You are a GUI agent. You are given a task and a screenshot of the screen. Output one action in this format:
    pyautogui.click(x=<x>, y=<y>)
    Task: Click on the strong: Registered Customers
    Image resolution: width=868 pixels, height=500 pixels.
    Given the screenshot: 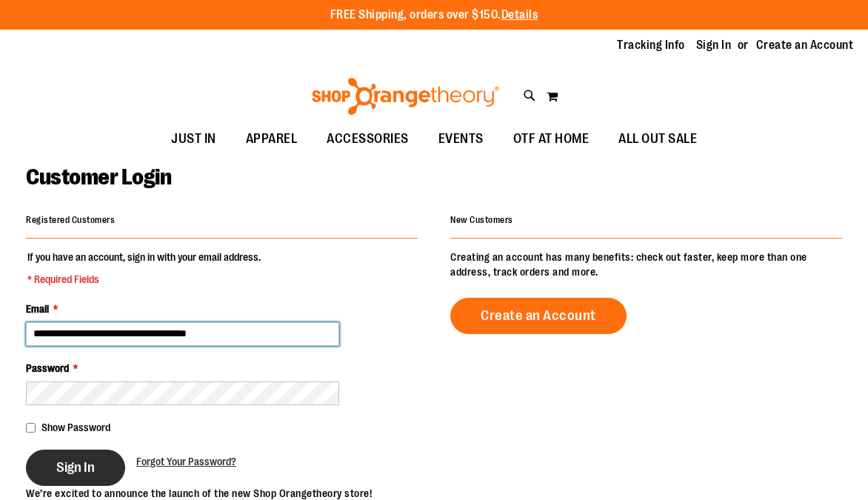 What is the action you would take?
    pyautogui.click(x=70, y=220)
    